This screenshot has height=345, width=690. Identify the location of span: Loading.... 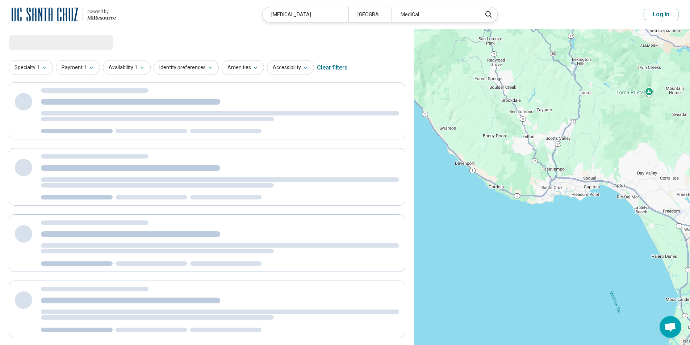
(39, 42).